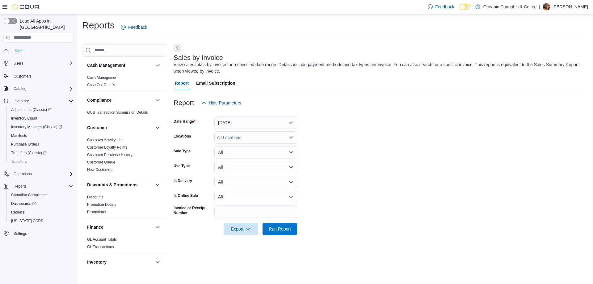 The image size is (593, 284). I want to click on button: Inventory, so click(157, 262).